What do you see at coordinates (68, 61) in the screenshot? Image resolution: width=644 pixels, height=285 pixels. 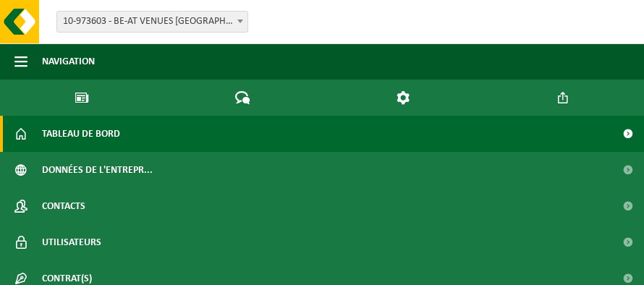 I see `span: Navigation` at bounding box center [68, 61].